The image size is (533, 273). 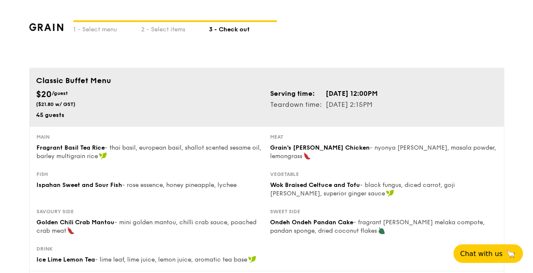 I want to click on span: Ispahan Sweet and Sour Fish, so click(x=79, y=185).